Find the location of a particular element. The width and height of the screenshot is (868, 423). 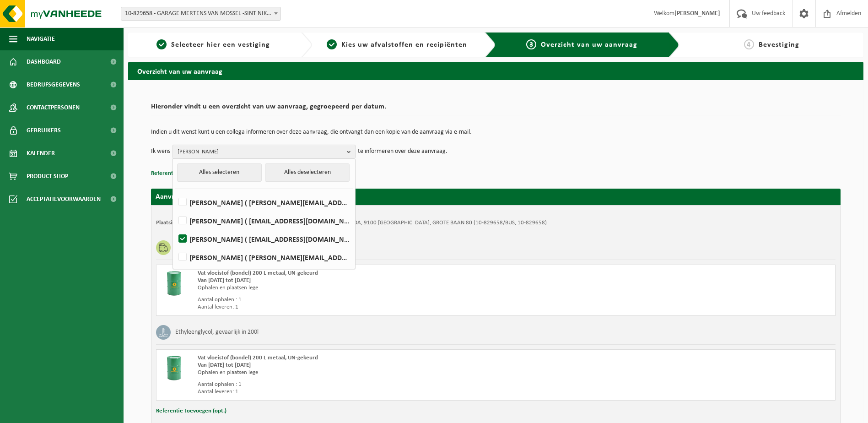

a: 1Selecteer hier een vestiging is located at coordinates (213, 45).